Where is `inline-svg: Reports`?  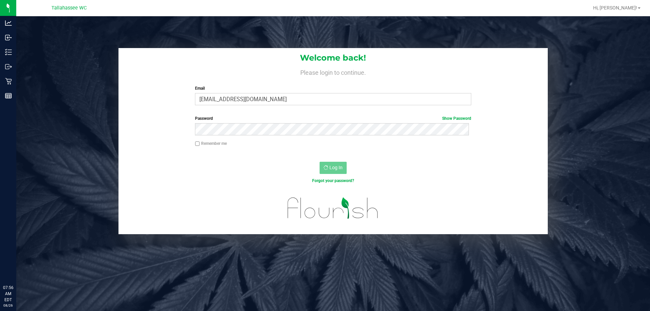
inline-svg: Reports is located at coordinates (8, 96).